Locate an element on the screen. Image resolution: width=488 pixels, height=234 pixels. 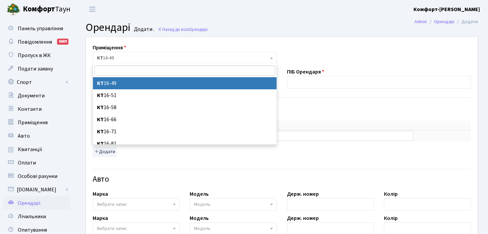
span: Контакти is located at coordinates (30, 109).